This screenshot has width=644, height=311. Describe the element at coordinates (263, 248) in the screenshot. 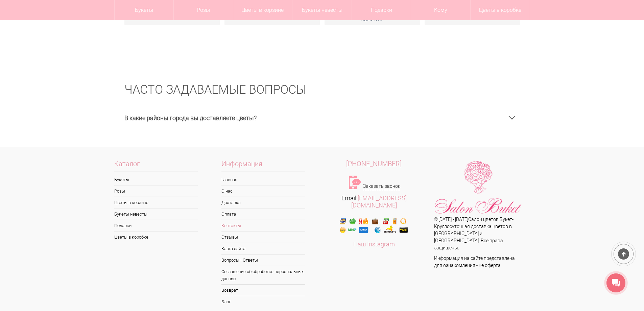

I see `a: Карта сайта` at that location.